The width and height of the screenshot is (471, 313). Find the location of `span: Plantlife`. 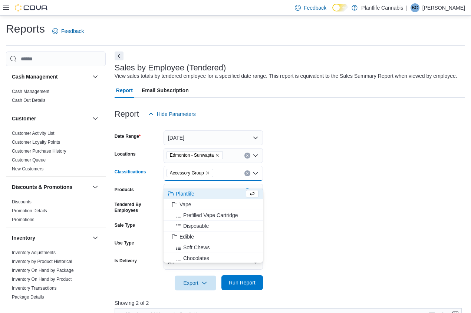

span: Plantlife is located at coordinates (185, 194).